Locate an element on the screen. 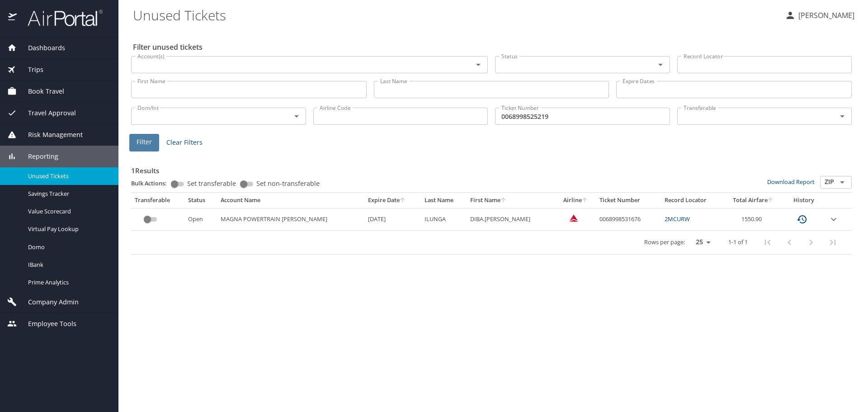 The width and height of the screenshot is (868, 412). th: Airline is located at coordinates (575, 200).